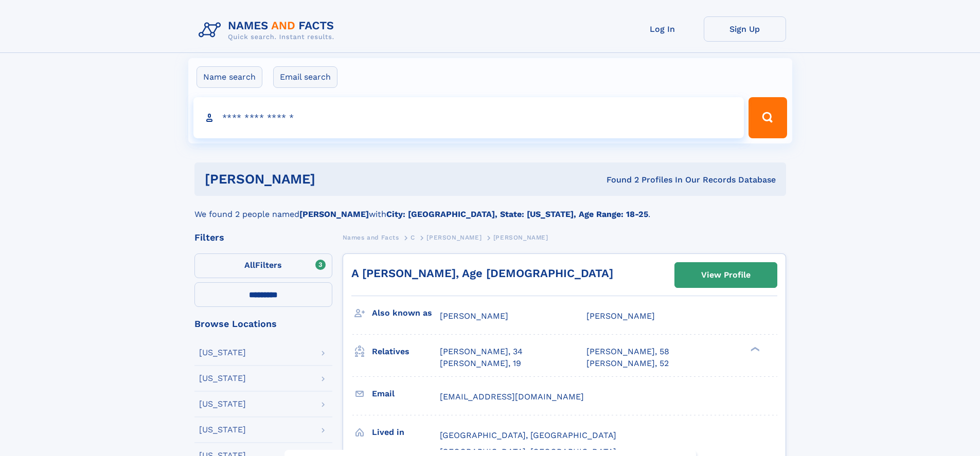 Image resolution: width=980 pixels, height=456 pixels. I want to click on div: Found 2 Profiles In Our Records Database, so click(618, 180).